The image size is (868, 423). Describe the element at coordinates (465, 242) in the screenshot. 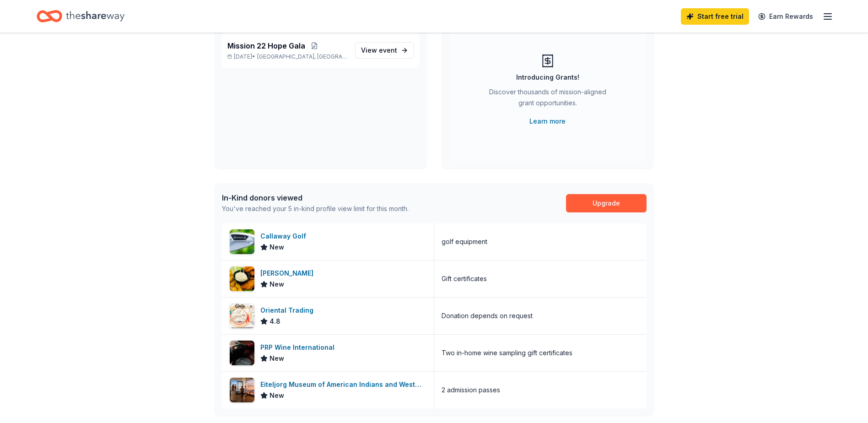

I see `div: golf equipment` at that location.